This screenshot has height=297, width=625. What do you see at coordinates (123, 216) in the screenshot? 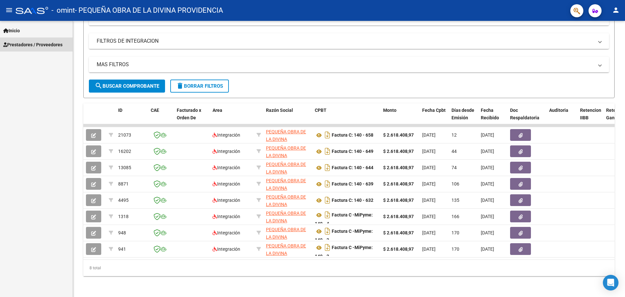
I see `span: 1318` at bounding box center [123, 216].